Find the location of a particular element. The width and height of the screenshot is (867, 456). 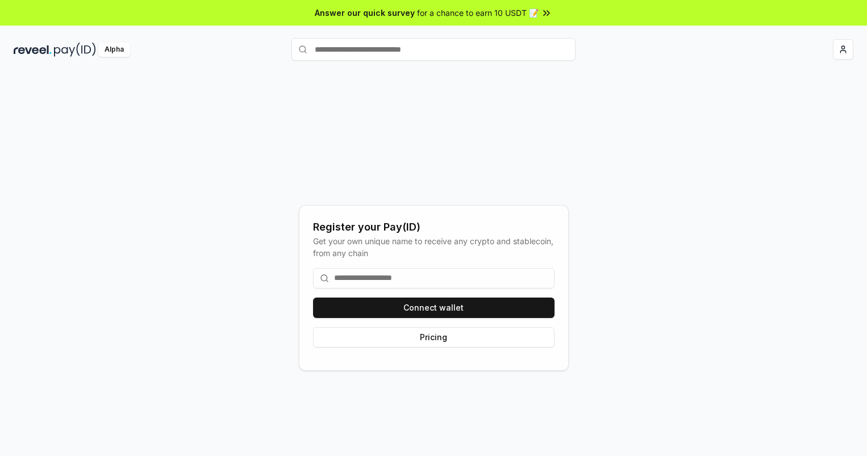

div: Alpha is located at coordinates (114, 49).